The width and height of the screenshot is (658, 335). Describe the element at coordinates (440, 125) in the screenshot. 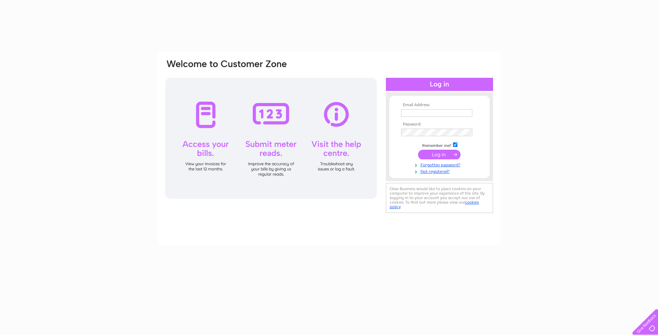

I see `th: Password:` at that location.